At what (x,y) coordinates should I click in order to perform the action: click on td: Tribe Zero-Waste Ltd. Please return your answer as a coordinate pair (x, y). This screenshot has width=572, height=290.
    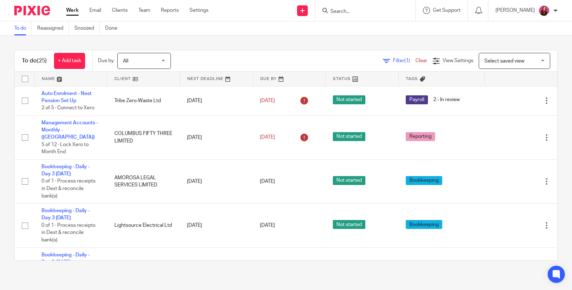
    Looking at the image, I should click on (144, 101).